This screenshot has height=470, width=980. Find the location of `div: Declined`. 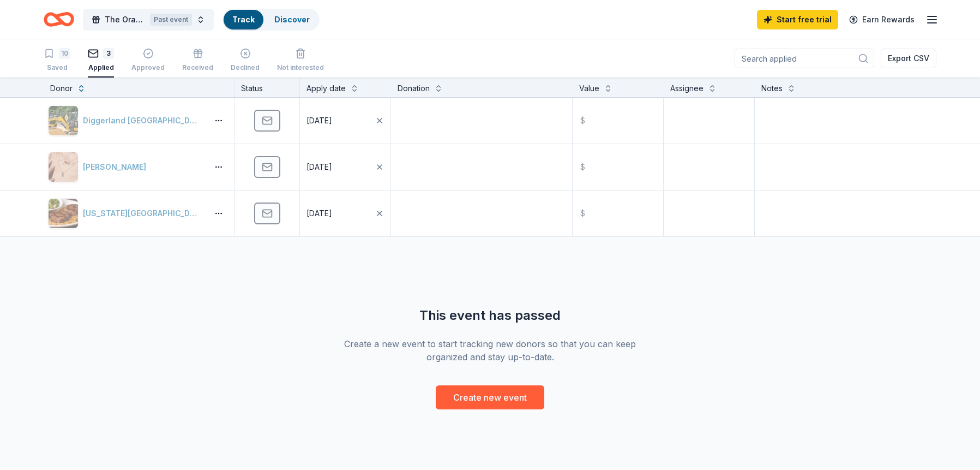

div: Declined is located at coordinates (245, 67).